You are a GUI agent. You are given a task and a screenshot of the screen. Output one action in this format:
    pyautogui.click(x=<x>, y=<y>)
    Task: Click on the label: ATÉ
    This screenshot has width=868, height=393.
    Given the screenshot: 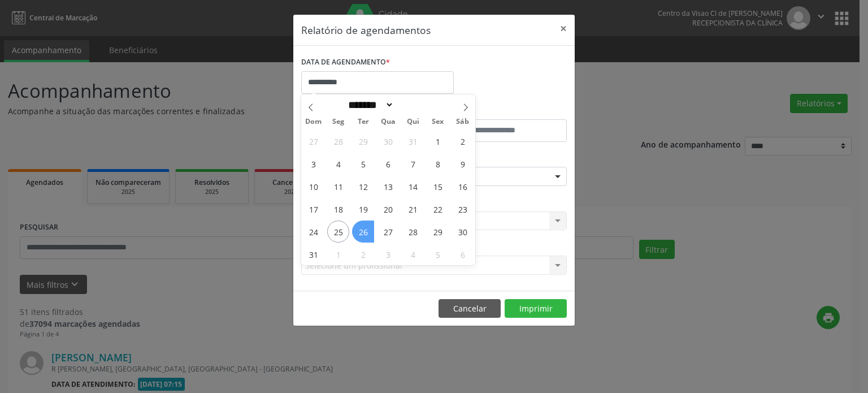 What is the action you would take?
    pyautogui.click(x=502, y=110)
    